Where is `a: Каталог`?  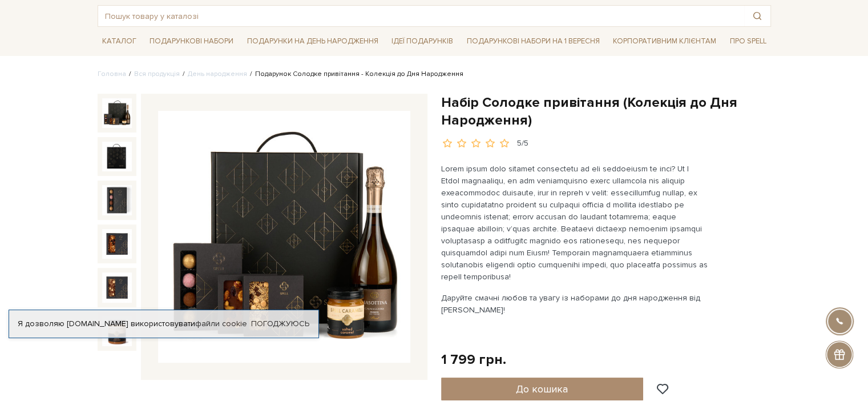
a: Каталог is located at coordinates (119, 41).